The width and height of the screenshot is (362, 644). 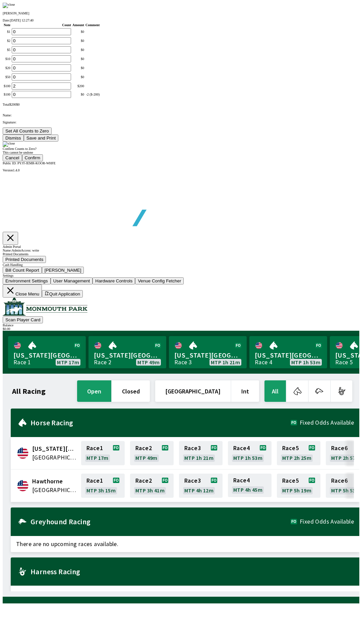 I want to click on span: Race 1, so click(x=95, y=481).